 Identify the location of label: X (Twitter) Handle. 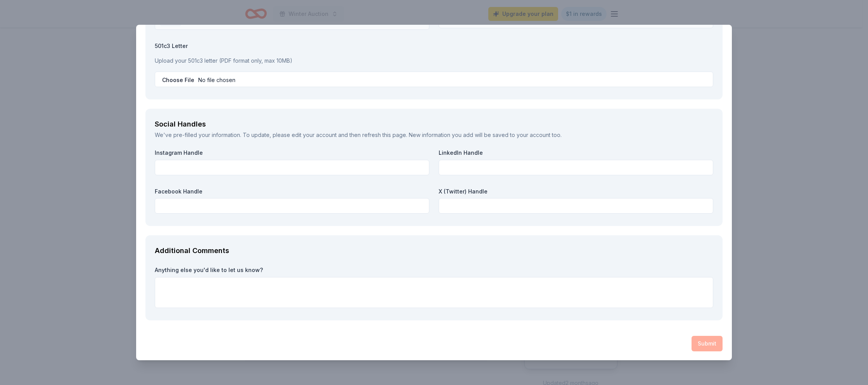
(576, 192).